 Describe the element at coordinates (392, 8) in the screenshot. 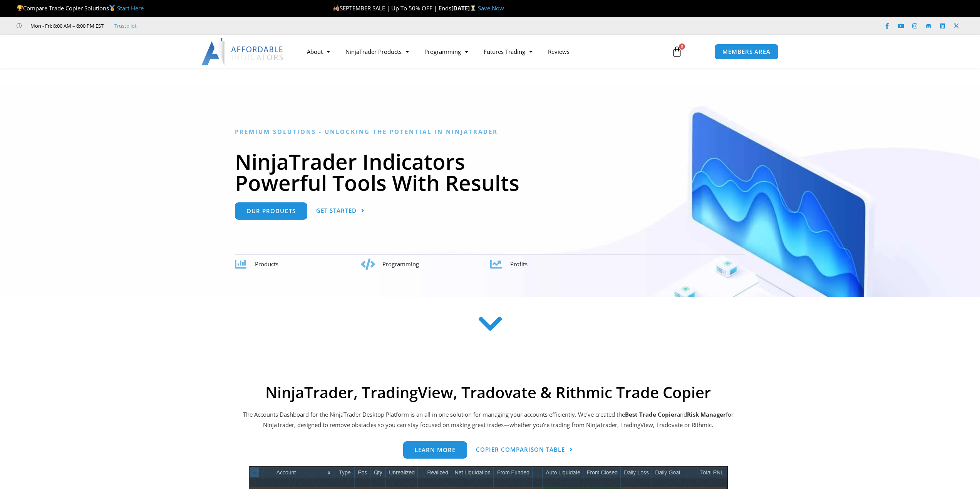

I see `span: SEPTEMBER SALE | Up To 50% OFF | Ends` at that location.